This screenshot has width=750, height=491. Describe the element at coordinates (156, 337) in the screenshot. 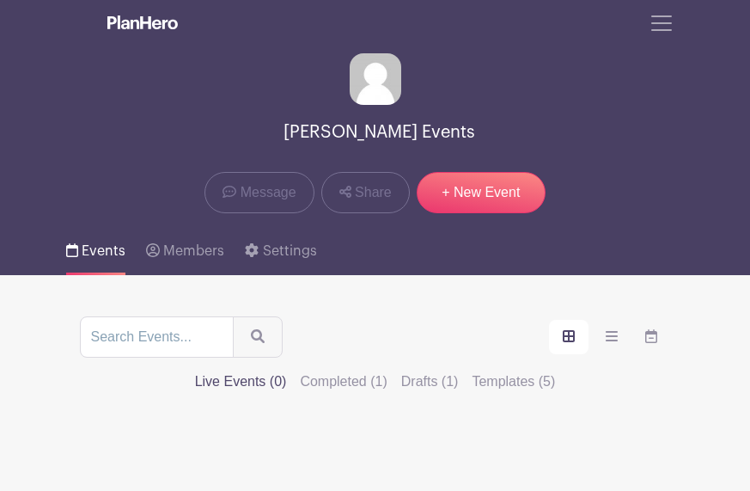

I see `input: Search Events...` at that location.